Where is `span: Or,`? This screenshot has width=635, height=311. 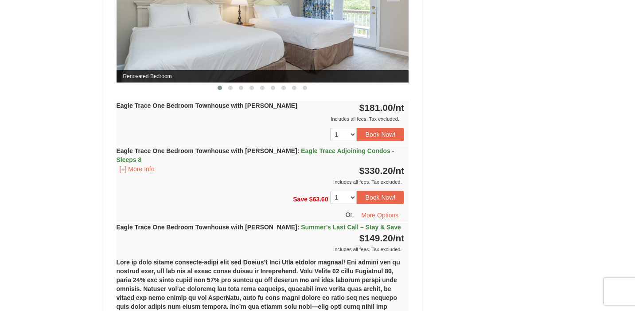
span: Or, is located at coordinates (350, 214).